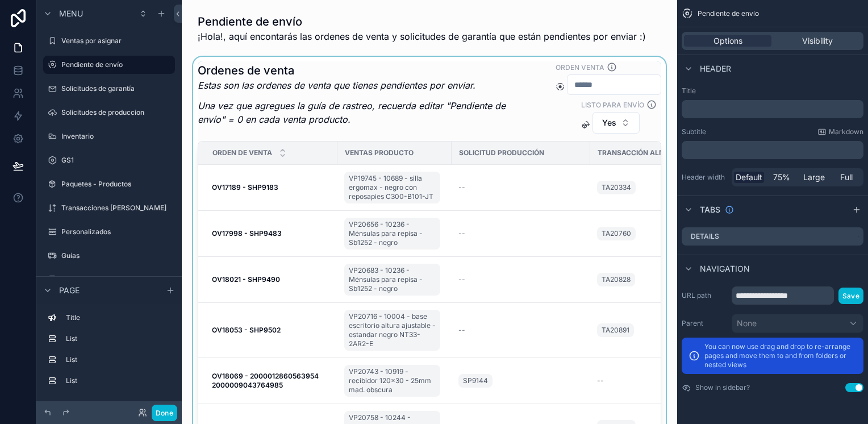  Describe the element at coordinates (109, 160) in the screenshot. I see `a: GS1` at that location.